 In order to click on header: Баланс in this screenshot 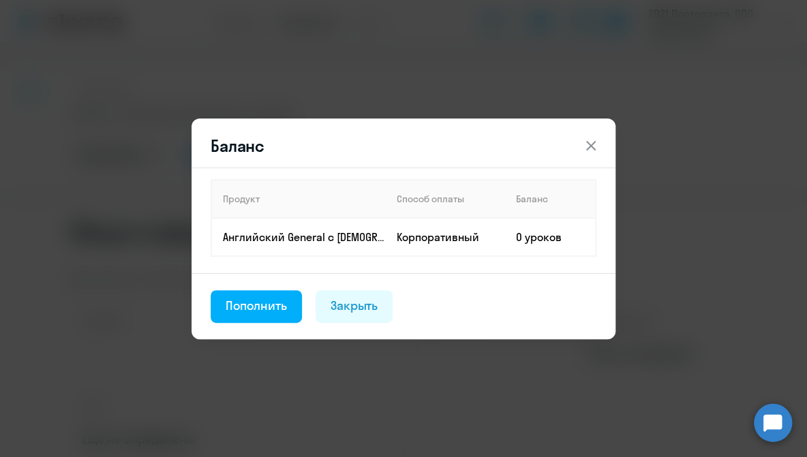, I will do `click(403, 146)`.